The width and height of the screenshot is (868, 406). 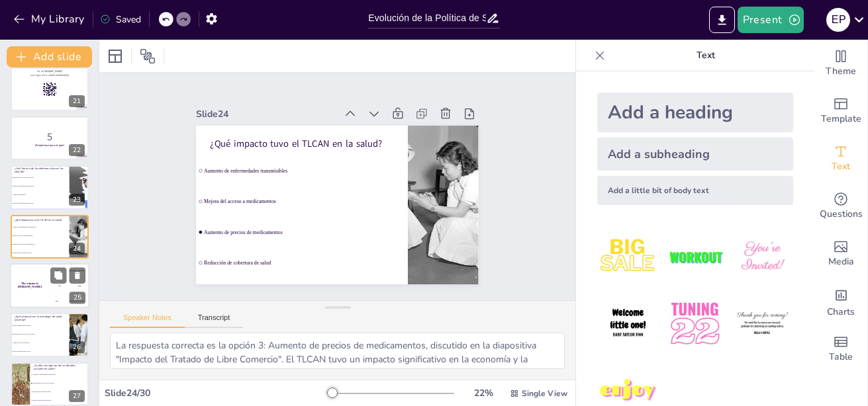 I want to click on div: Saved, so click(x=120, y=19).